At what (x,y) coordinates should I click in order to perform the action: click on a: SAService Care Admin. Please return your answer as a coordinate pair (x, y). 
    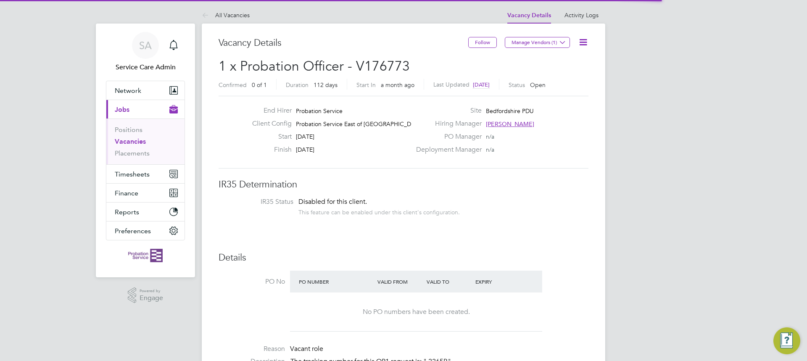
    Looking at the image, I should click on (145, 52).